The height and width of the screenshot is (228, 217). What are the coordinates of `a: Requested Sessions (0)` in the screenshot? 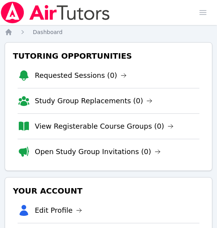 It's located at (81, 75).